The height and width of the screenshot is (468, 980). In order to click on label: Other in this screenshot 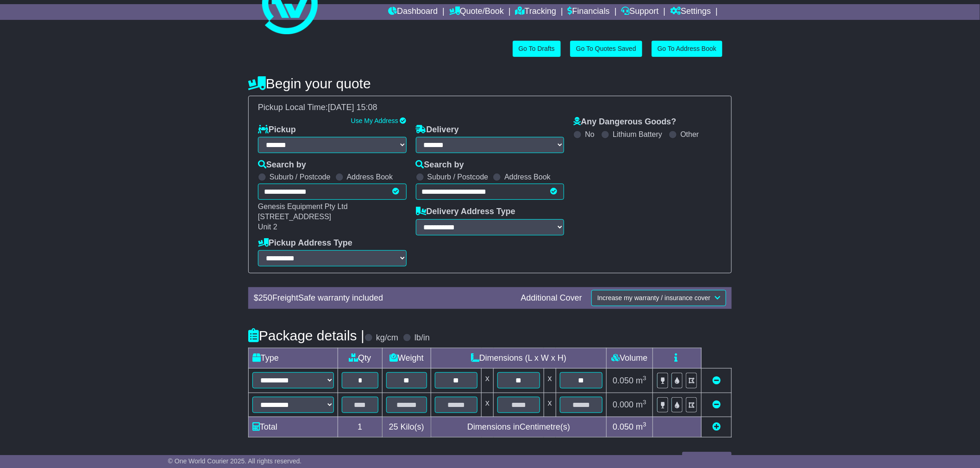, I will do `click(690, 134)`.